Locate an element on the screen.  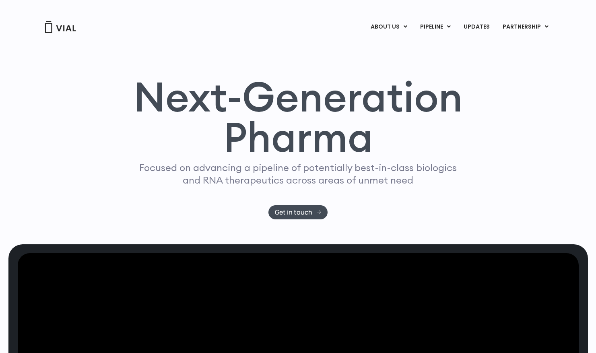
a: Get in touch is located at coordinates (298, 212).